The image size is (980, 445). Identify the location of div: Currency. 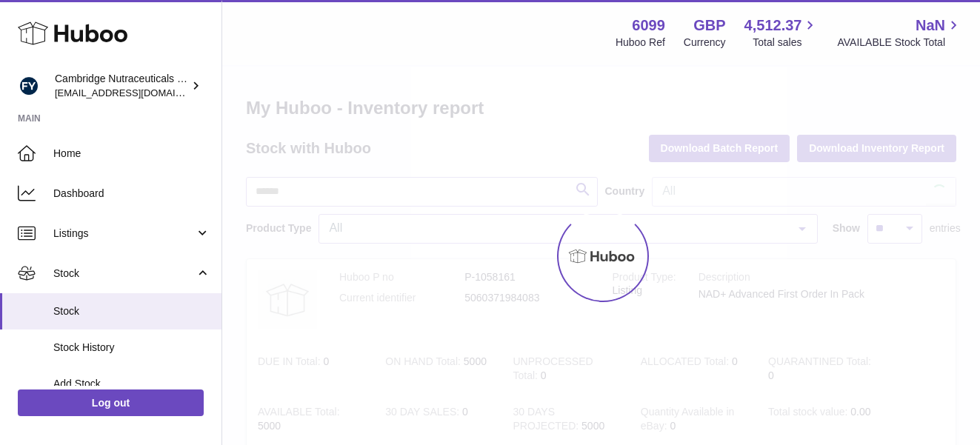
(704, 42).